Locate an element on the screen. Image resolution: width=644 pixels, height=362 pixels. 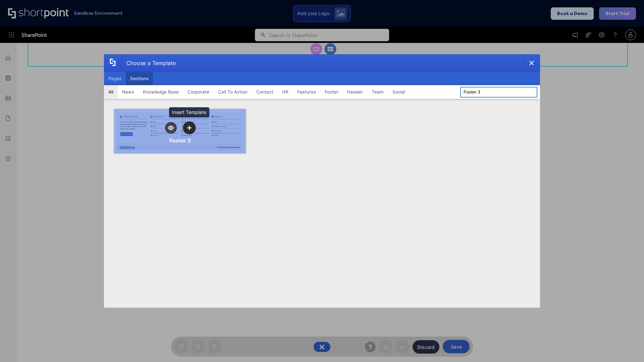
button: Team is located at coordinates (378, 92).